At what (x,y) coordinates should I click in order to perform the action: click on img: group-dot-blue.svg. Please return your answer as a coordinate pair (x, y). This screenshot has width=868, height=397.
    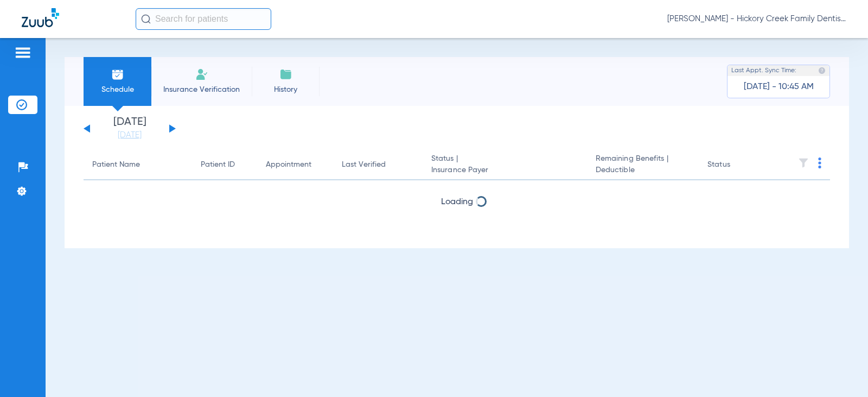
    Looking at the image, I should click on (819, 163).